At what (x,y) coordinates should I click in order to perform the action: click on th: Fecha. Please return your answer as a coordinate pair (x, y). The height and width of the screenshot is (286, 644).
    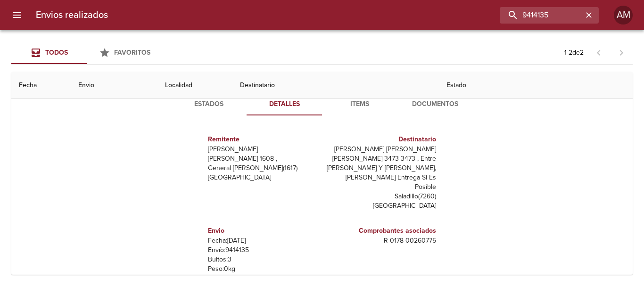
    Looking at the image, I should click on (41, 85).